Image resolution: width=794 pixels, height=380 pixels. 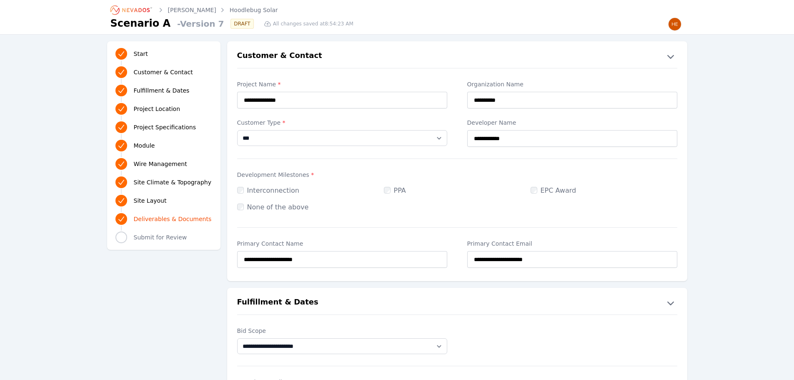 What do you see at coordinates (534, 190) in the screenshot?
I see `input: EPC Award` at bounding box center [534, 190].